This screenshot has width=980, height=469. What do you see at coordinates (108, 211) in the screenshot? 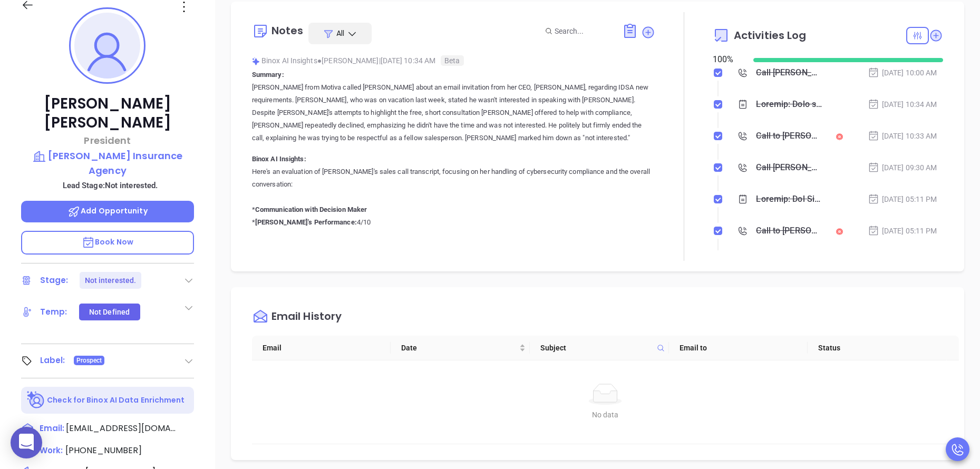
I see `span: Add Opportunity` at bounding box center [108, 211].